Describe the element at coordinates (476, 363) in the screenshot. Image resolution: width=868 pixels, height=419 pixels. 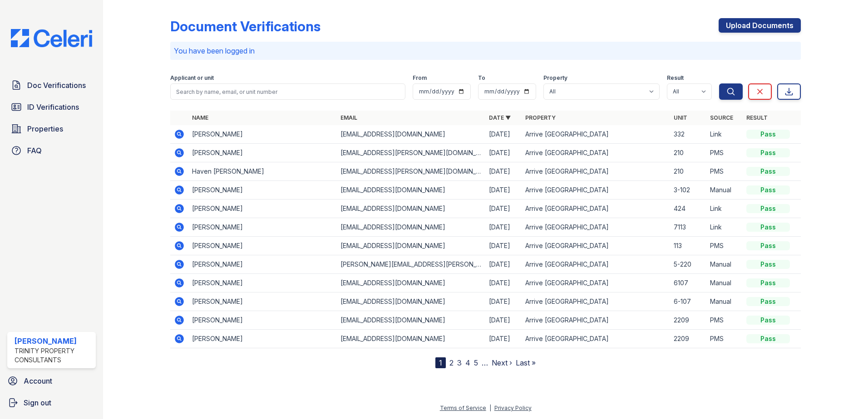
I see `a: 5` at that location.